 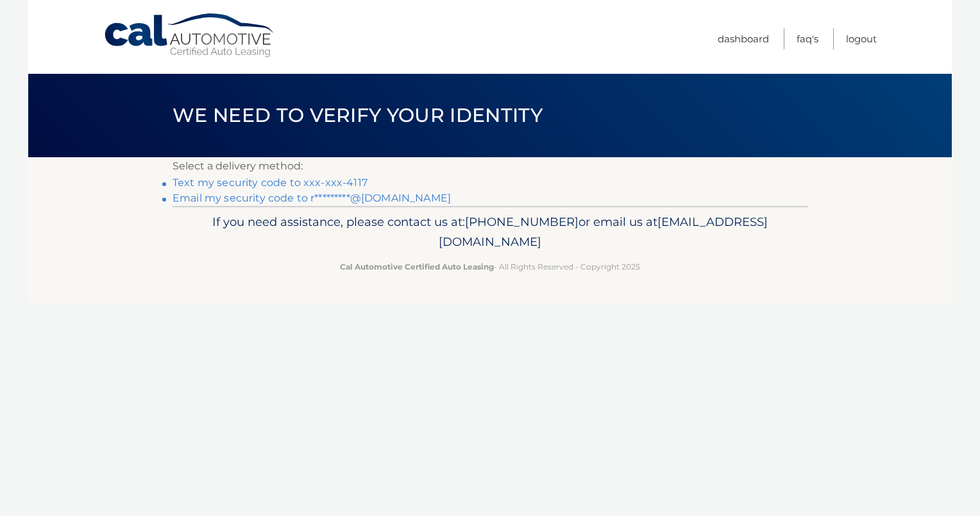 I want to click on a: Cal Automotive, so click(x=190, y=35).